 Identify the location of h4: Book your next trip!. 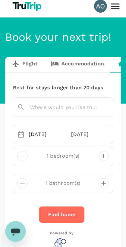
(63, 37).